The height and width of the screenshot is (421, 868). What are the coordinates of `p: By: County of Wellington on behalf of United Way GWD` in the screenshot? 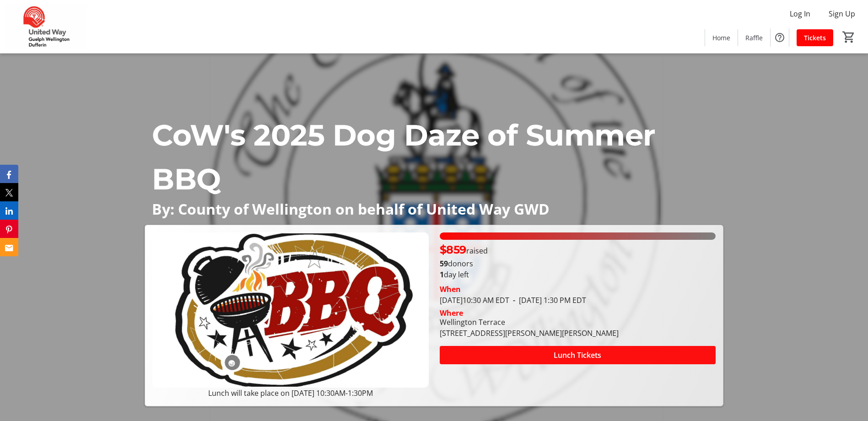 It's located at (434, 208).